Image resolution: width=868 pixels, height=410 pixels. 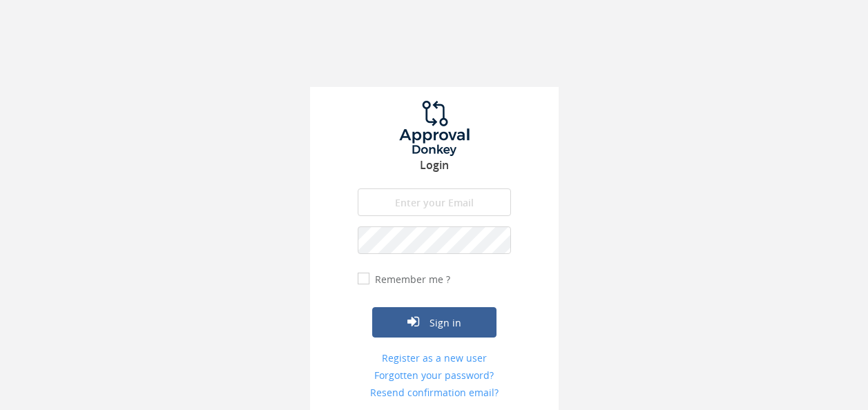 I want to click on input: Enter your Email, so click(x=434, y=203).